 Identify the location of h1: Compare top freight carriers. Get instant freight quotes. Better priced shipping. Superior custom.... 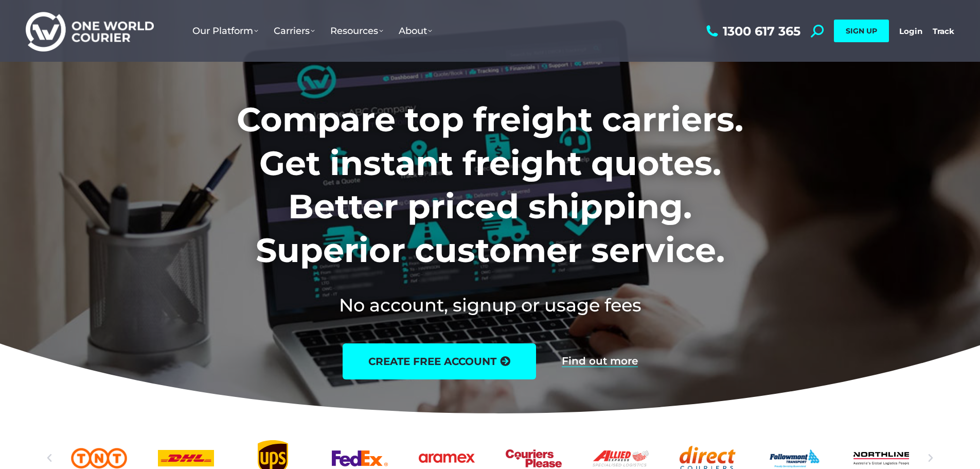
(490, 185).